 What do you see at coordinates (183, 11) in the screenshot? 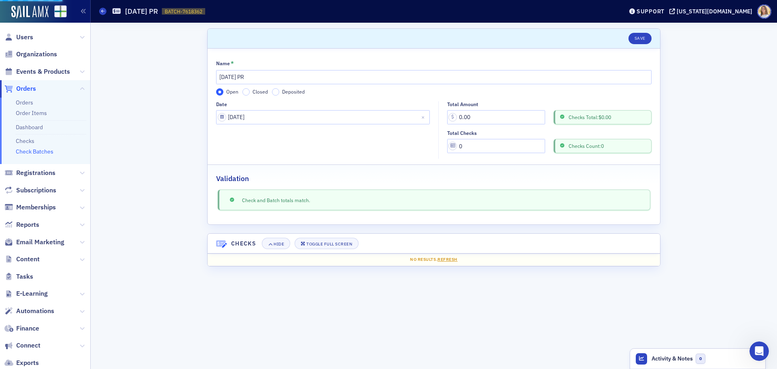
I see `span: BATCH-7618362` at bounding box center [183, 11].